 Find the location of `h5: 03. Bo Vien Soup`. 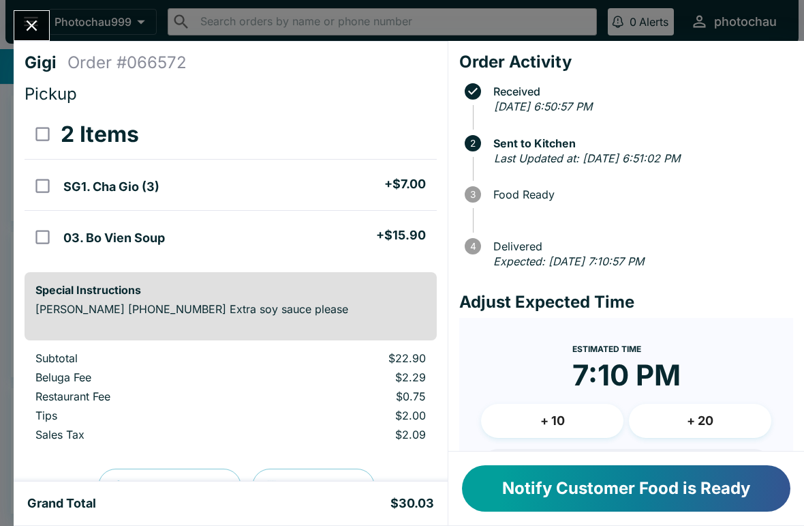

h5: 03. Bo Vien Soup is located at coordinates (114, 238).